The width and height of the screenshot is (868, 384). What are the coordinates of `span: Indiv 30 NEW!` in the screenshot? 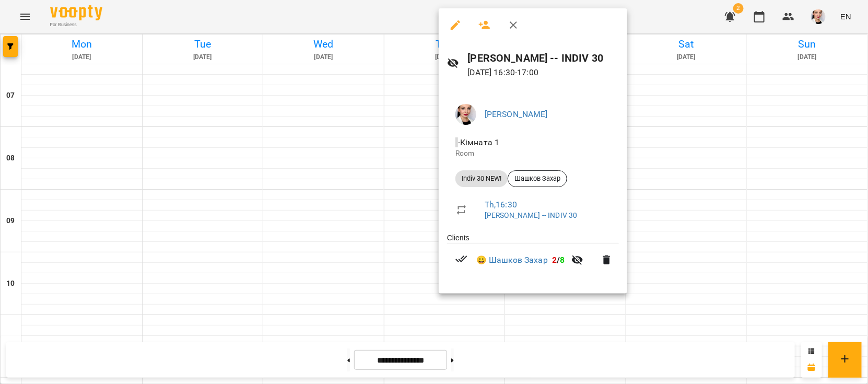 It's located at (482, 179).